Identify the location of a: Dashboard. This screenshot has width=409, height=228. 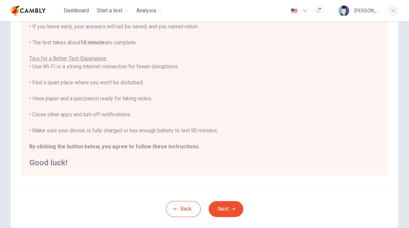
(76, 11).